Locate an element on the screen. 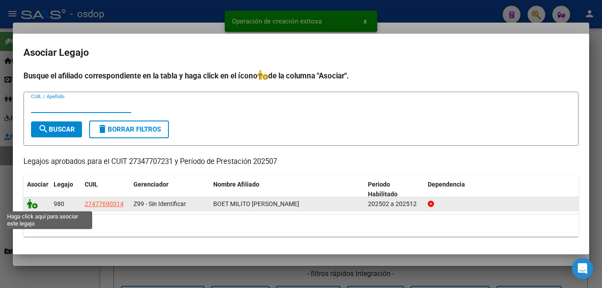 The width and height of the screenshot is (602, 288). datatable-header-cell: Legajo is located at coordinates (66, 190).